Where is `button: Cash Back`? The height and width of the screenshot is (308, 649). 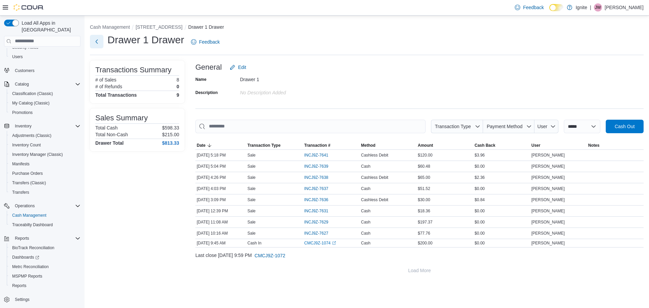 button: Cash Back is located at coordinates (501, 145).